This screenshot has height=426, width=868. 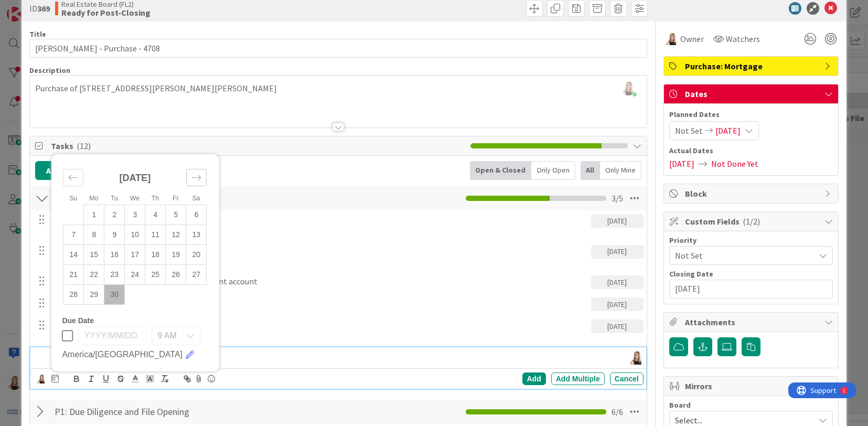 I want to click on td: Wednesday, 2025/Sep/17 12:00 PM, so click(x=135, y=254).